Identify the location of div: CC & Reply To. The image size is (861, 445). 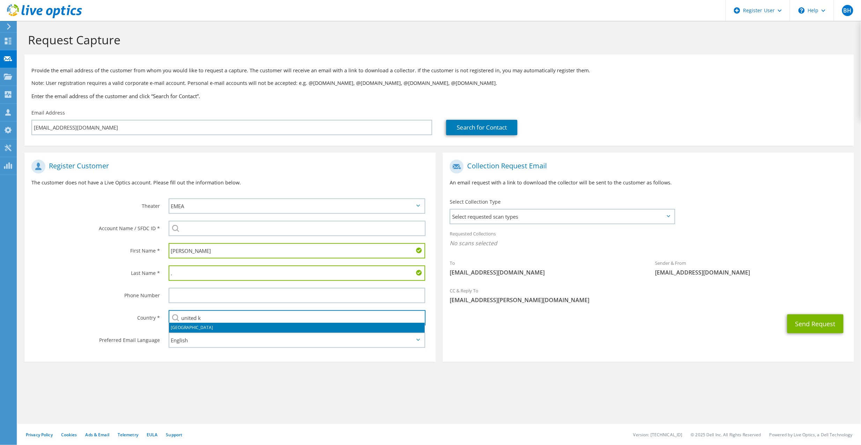
(648, 295).